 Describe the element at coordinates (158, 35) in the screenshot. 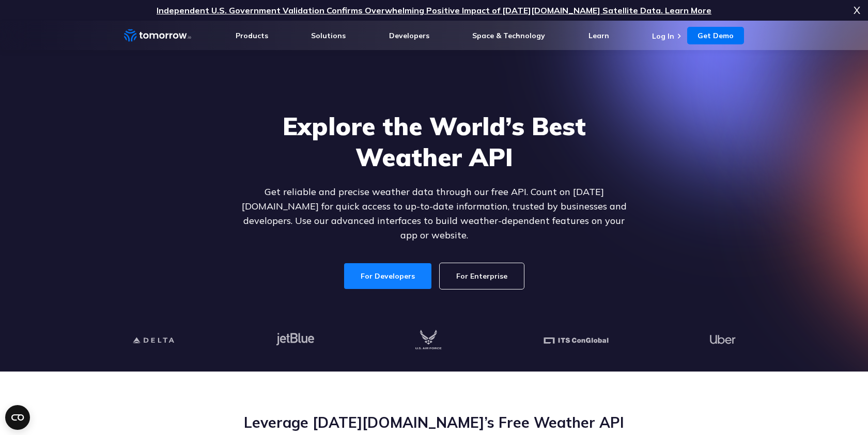

I see `a: Home link` at that location.